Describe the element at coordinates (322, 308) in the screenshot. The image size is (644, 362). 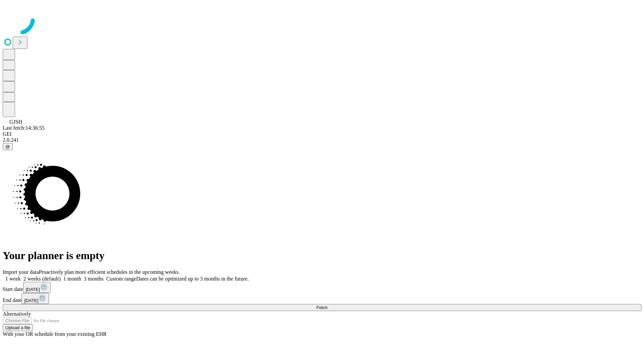
I see `button: Fetch` at that location.